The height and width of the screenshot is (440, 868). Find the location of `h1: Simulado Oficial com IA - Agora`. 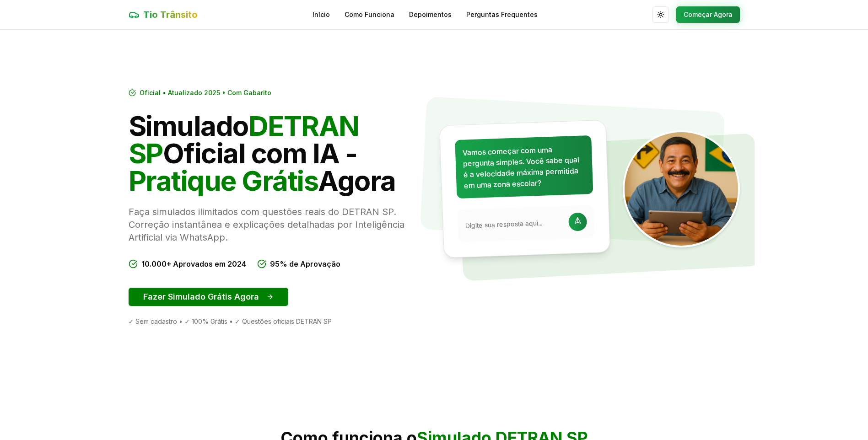

h1: Simulado Oficial com IA - Agora is located at coordinates (278, 153).